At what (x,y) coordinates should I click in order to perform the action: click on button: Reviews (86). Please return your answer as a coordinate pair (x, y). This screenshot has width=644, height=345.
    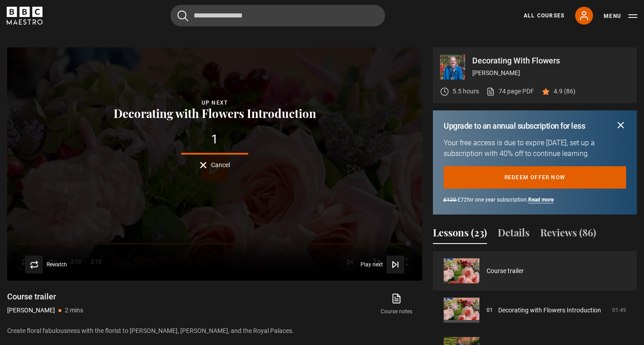
    Looking at the image, I should click on (568, 235).